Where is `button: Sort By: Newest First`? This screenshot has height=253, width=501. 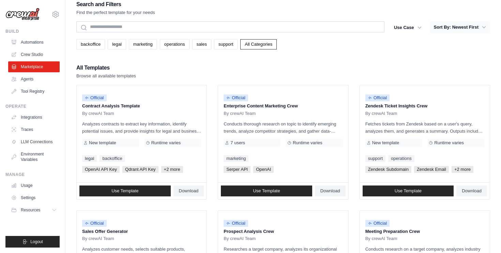
button: Sort By: Newest First is located at coordinates (460, 27).